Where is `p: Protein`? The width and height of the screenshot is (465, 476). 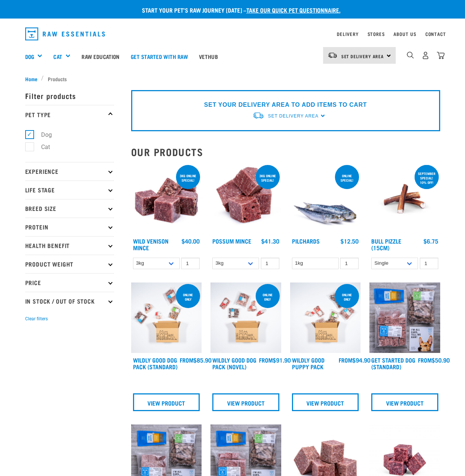
p: Protein is located at coordinates (70, 227).